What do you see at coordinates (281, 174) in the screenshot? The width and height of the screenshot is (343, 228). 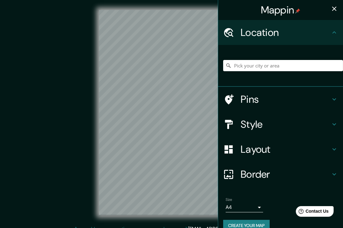 I see `div: Border` at bounding box center [281, 174].